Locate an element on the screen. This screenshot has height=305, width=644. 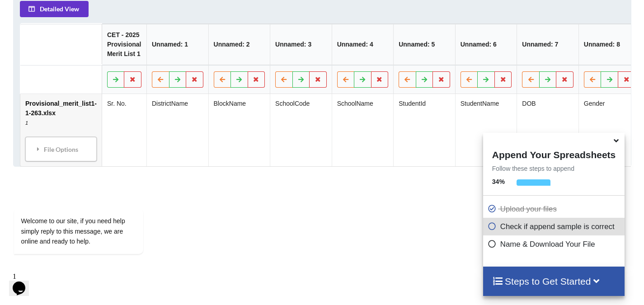
td: Gender is located at coordinates (609, 130).